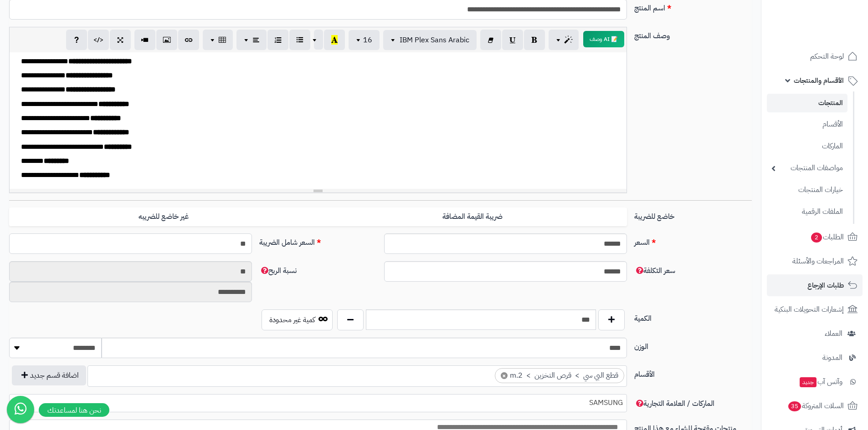  I want to click on a: السلات المتروكة35, so click(815, 406).